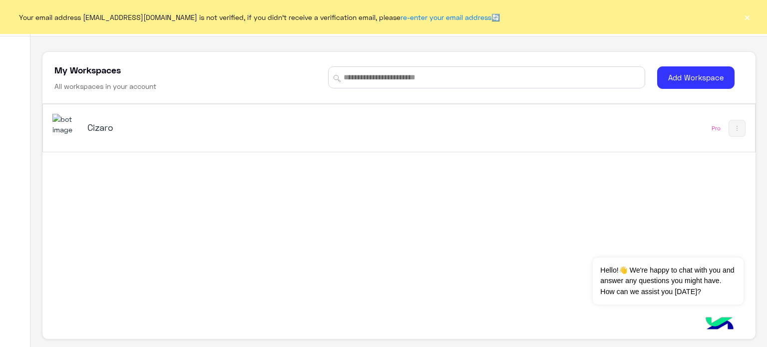 The width and height of the screenshot is (767, 347). Describe the element at coordinates (446, 17) in the screenshot. I see `a: re-enter your email address` at that location.